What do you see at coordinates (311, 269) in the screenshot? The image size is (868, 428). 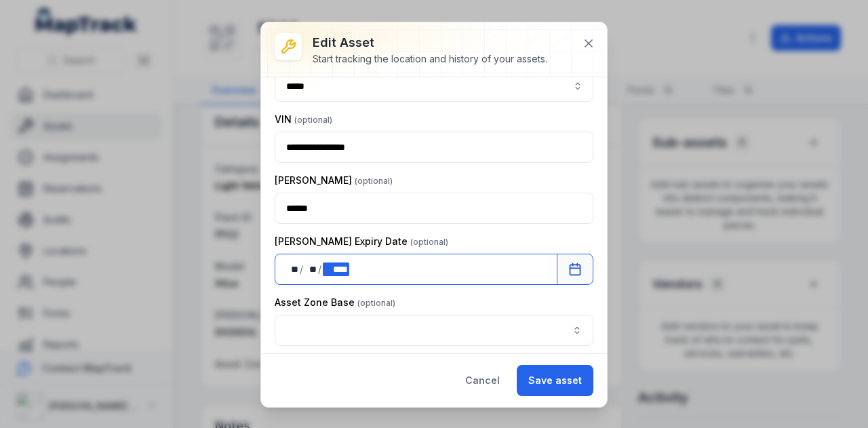 I see `div: month,` at bounding box center [311, 269].